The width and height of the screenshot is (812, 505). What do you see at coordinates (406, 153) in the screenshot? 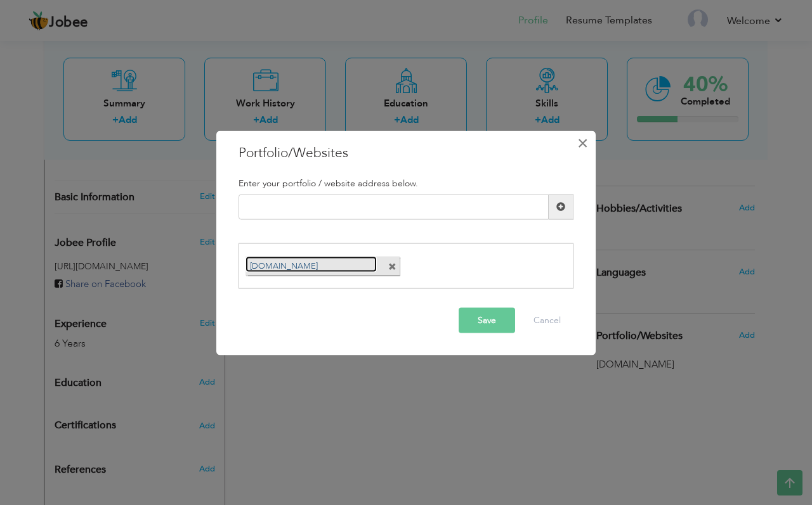
I see `h3: Portfolio/Websites` at bounding box center [406, 153].